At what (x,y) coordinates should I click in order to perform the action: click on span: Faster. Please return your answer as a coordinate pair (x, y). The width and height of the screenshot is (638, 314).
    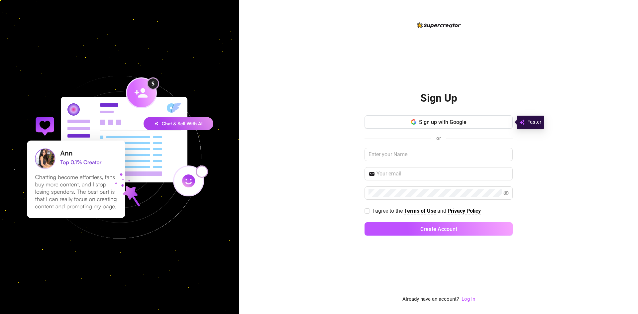
    Looking at the image, I should click on (535, 122).